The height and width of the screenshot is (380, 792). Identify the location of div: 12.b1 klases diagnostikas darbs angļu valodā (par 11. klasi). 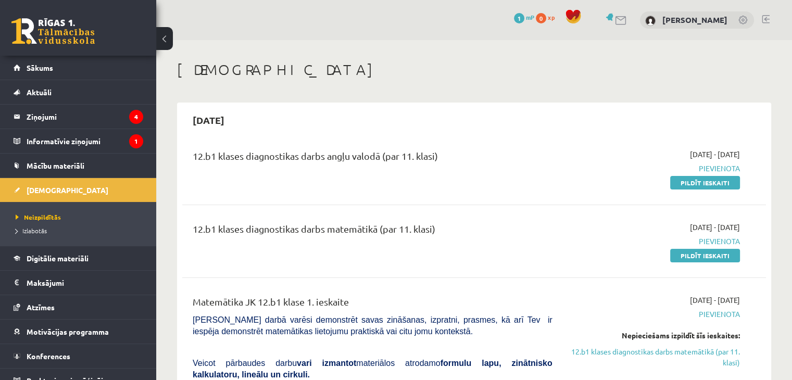
(372, 158).